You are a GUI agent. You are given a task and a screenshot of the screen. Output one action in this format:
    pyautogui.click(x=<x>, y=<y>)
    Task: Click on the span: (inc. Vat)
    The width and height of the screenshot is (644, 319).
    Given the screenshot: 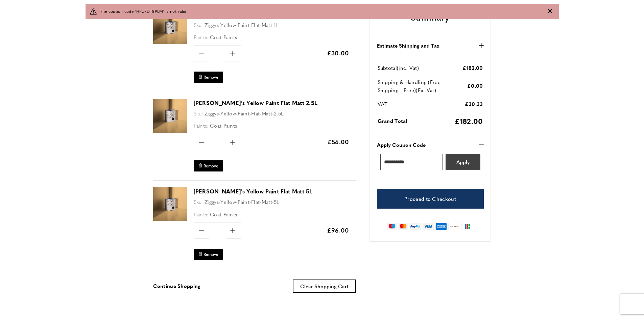 What is the action you would take?
    pyautogui.click(x=408, y=68)
    